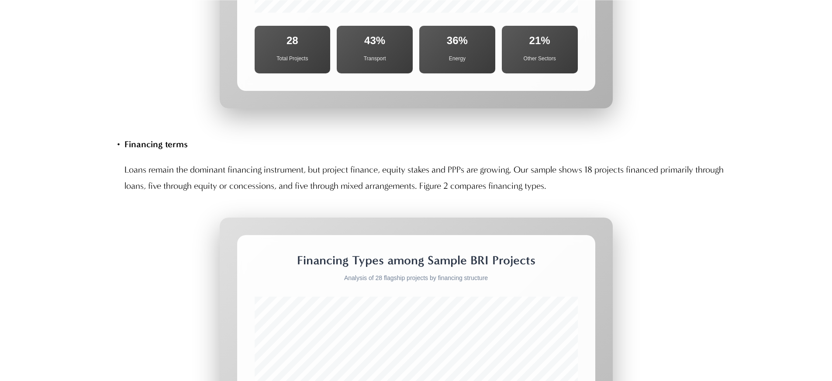  I want to click on strong: Financing terms, so click(156, 144).